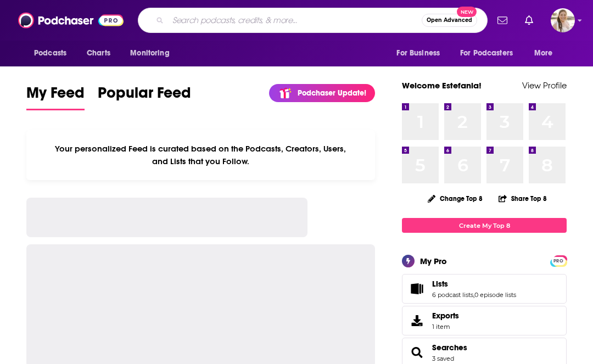 Image resolution: width=593 pixels, height=364 pixels. I want to click on span: Searches, so click(450, 347).